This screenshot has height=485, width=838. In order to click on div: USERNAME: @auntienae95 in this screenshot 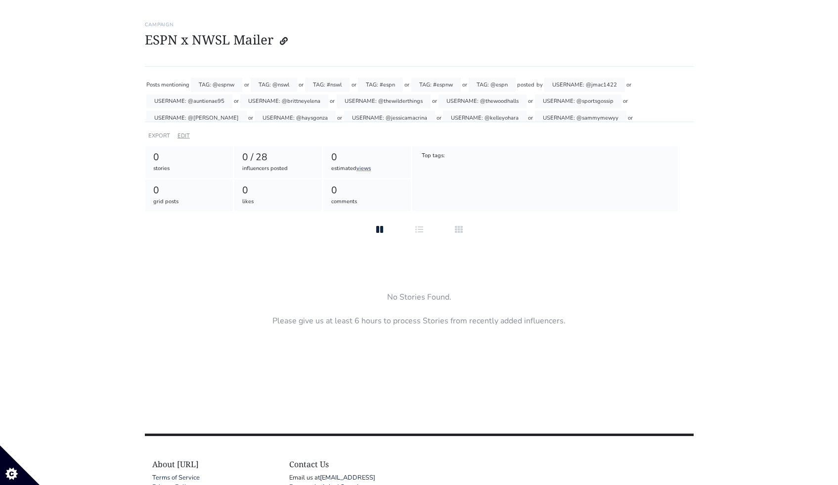, I will do `click(189, 101)`.